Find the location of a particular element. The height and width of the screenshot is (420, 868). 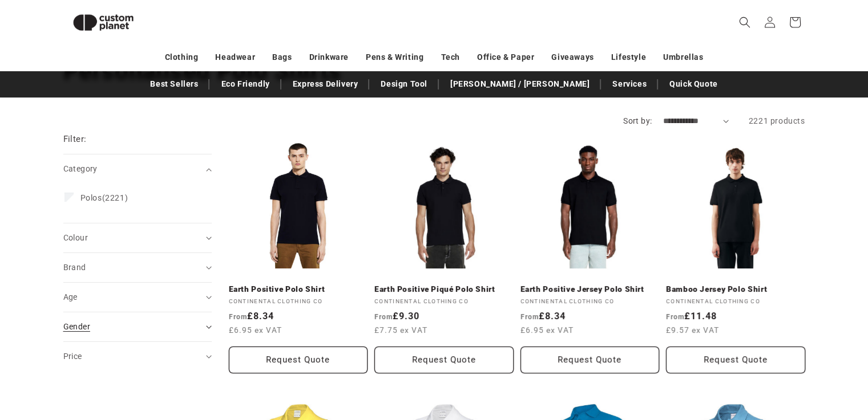

span: Colour is located at coordinates (75, 238).